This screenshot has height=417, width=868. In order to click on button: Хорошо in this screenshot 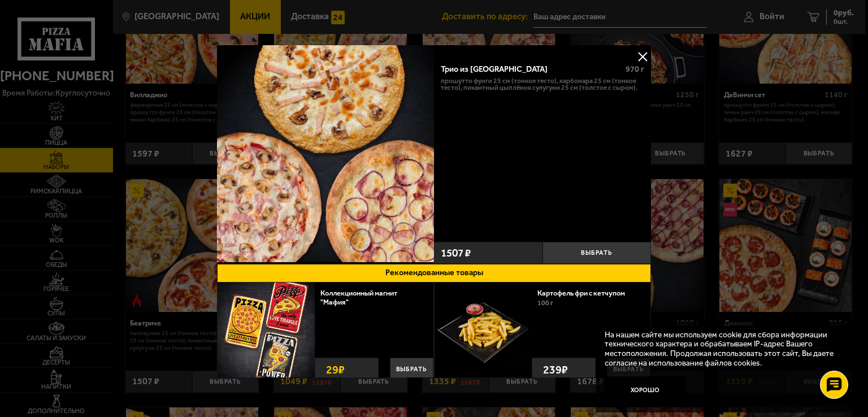, I will do `click(646, 390)`.